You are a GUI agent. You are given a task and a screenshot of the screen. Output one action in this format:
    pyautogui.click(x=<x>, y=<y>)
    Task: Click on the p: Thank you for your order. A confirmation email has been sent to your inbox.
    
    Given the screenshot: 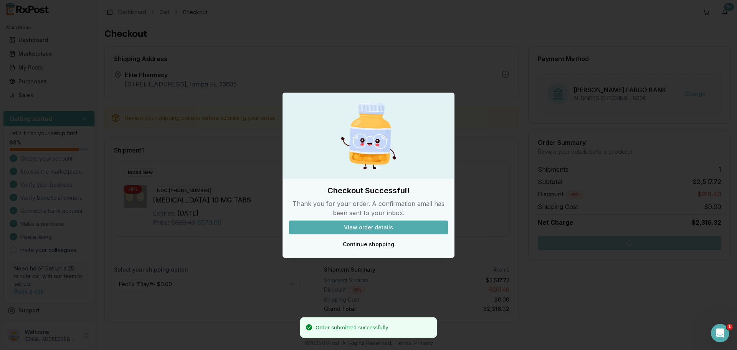 What is the action you would take?
    pyautogui.click(x=369, y=208)
    